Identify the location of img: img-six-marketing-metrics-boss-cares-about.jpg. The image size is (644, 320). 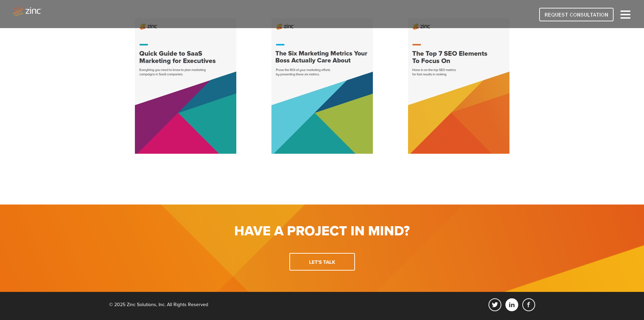
(322, 86).